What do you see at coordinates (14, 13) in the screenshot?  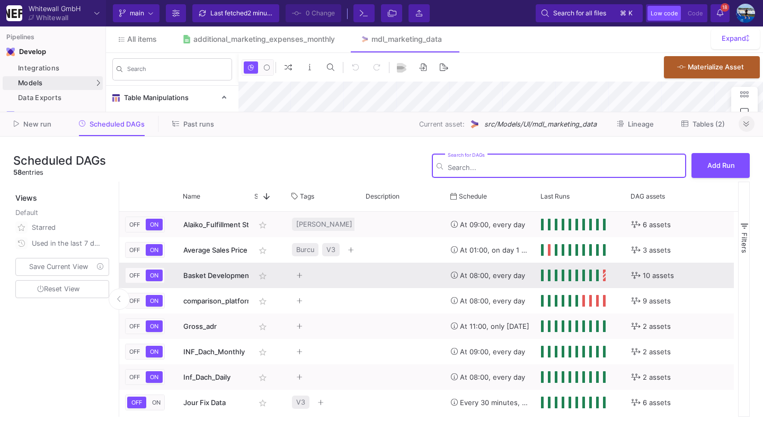 I see `img: YZ4Yr8zUCx6JYM5gIgaTIQYeTXdcwQjnYC8iZtTV.png` at bounding box center [14, 13].